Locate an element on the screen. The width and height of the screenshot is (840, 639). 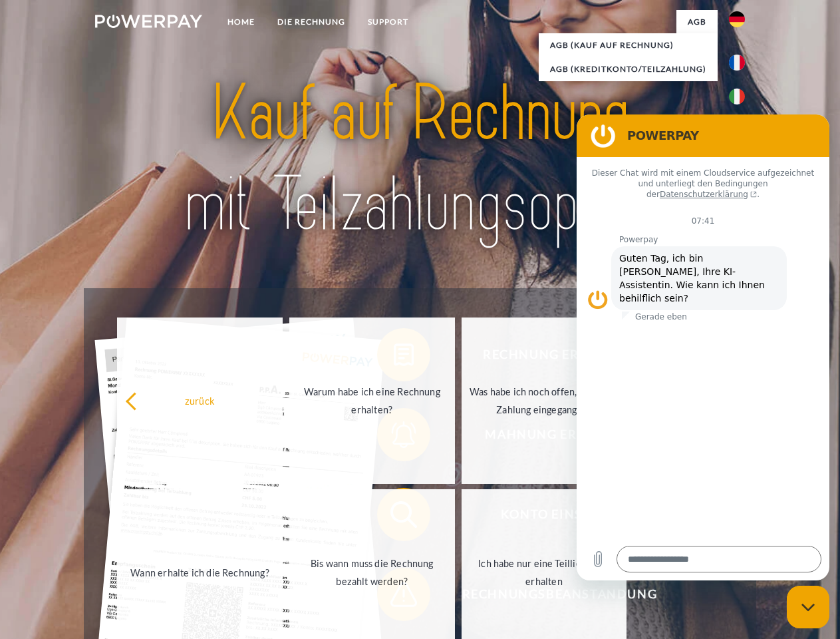
img: title-powerpay_de.svg is located at coordinates (420, 159).